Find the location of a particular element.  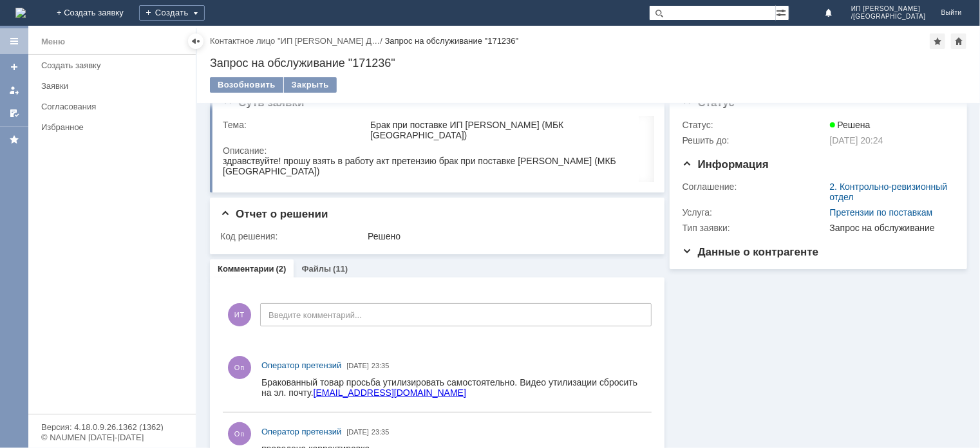

div: Код решения: is located at coordinates (293, 236).